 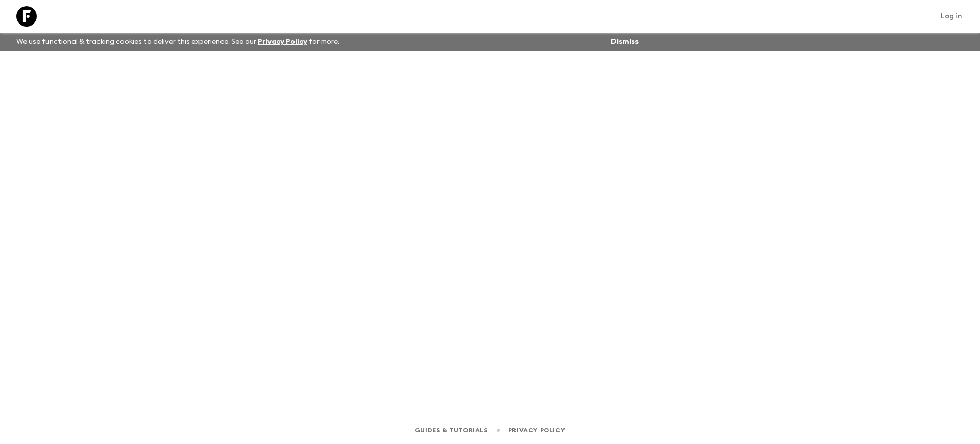 I want to click on button: Dismiss, so click(x=625, y=42).